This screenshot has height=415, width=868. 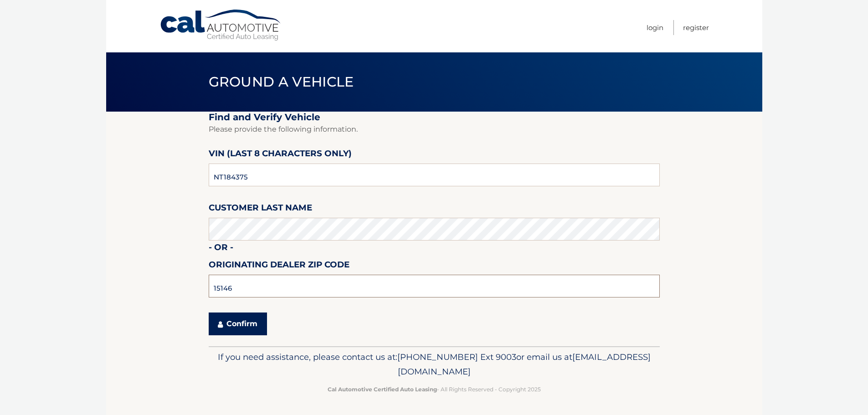 What do you see at coordinates (281, 82) in the screenshot?
I see `span: Ground a Vehicle` at bounding box center [281, 82].